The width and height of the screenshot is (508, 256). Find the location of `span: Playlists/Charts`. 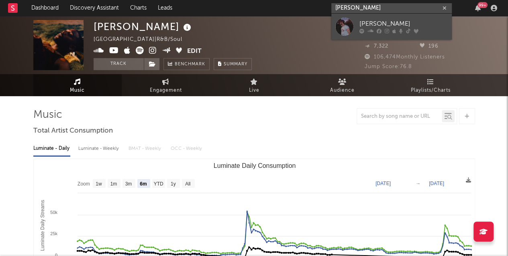

span: Playlists/Charts is located at coordinates (430, 91).